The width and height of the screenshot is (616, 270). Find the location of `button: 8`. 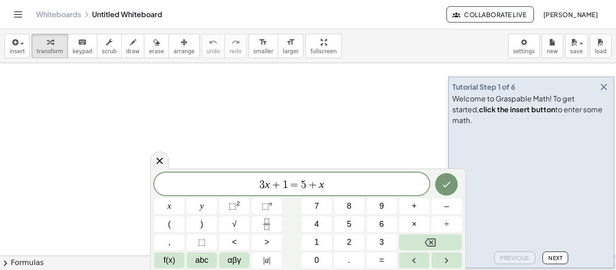

button: 8 is located at coordinates (349, 206).